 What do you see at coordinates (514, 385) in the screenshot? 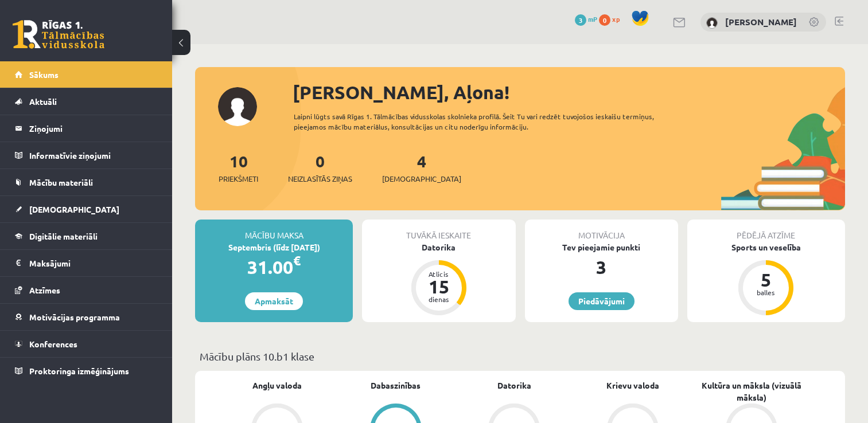
I see `a: Datorika` at bounding box center [514, 385].